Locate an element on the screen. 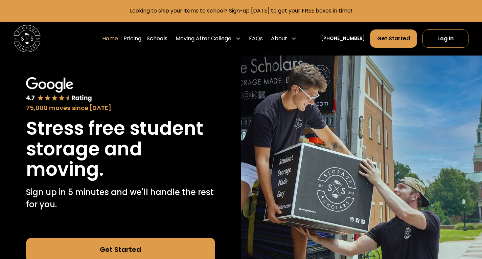 The image size is (482, 259). p: Sign up in 5 minutes and we'll handle the rest for you. is located at coordinates (120, 198).